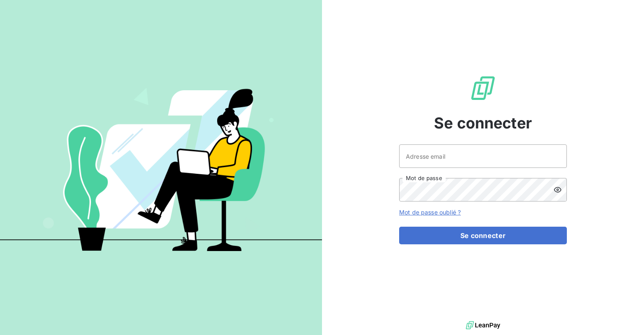 The width and height of the screenshot is (644, 335). I want to click on img: Logo LeanPay, so click(483, 88).